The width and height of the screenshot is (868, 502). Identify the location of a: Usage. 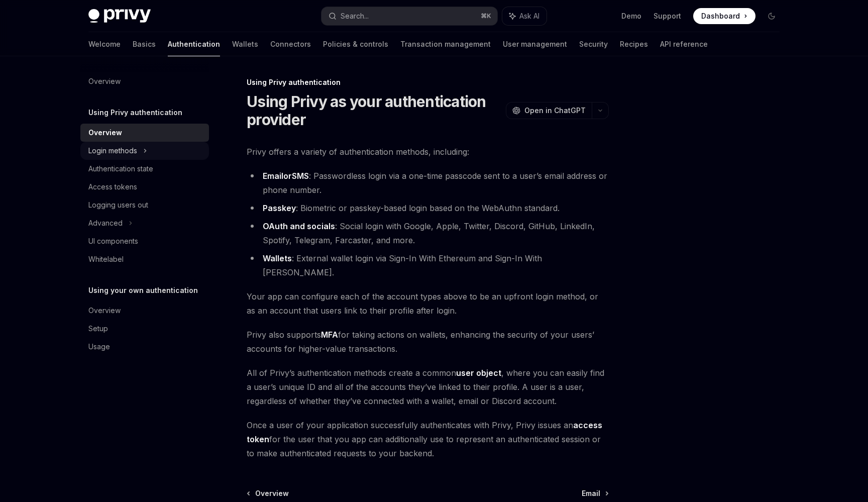
(145, 346).